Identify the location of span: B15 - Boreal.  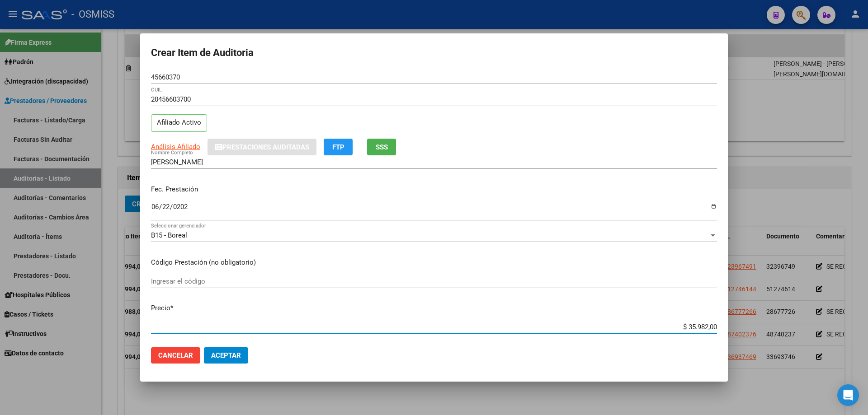
(169, 235).